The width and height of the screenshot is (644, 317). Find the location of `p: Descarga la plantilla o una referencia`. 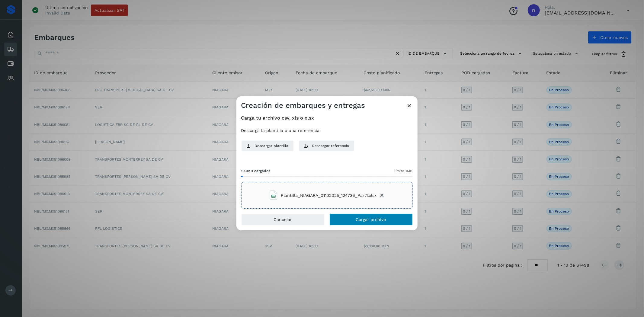

p: Descarga la plantilla o una referencia is located at coordinates (328, 130).